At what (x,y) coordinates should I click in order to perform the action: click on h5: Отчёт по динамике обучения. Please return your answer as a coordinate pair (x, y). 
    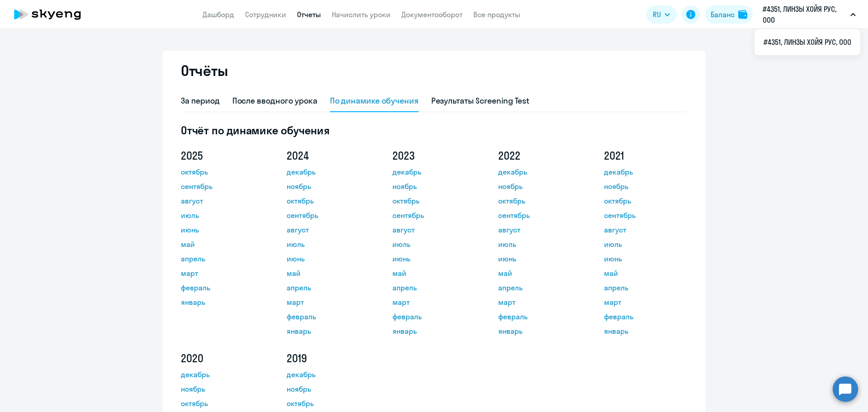
    Looking at the image, I should click on (434, 131).